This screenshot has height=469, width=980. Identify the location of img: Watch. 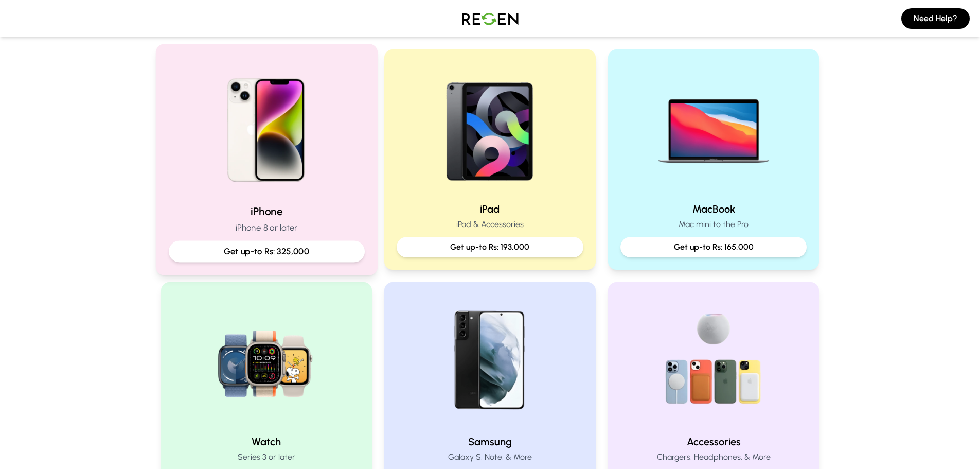
(267, 361).